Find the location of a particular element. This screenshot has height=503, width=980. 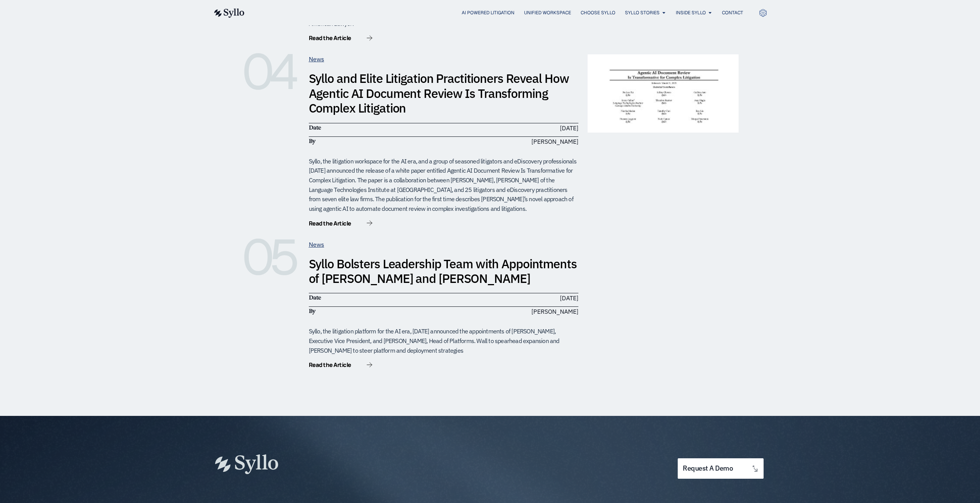

a: Contact is located at coordinates (733, 13).